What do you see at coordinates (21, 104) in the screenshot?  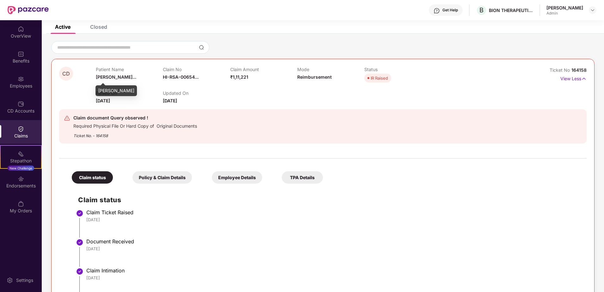 I see `img: svg+xml;base64,PHN2ZyBpZD0iQ0RfQWNjb3VudHMiIGRhdGEtbmFtZT0iQ0QgQWNjb3VudHMiIHhtbG5zPSJodHRwOi8vd3...` at bounding box center [21, 104].